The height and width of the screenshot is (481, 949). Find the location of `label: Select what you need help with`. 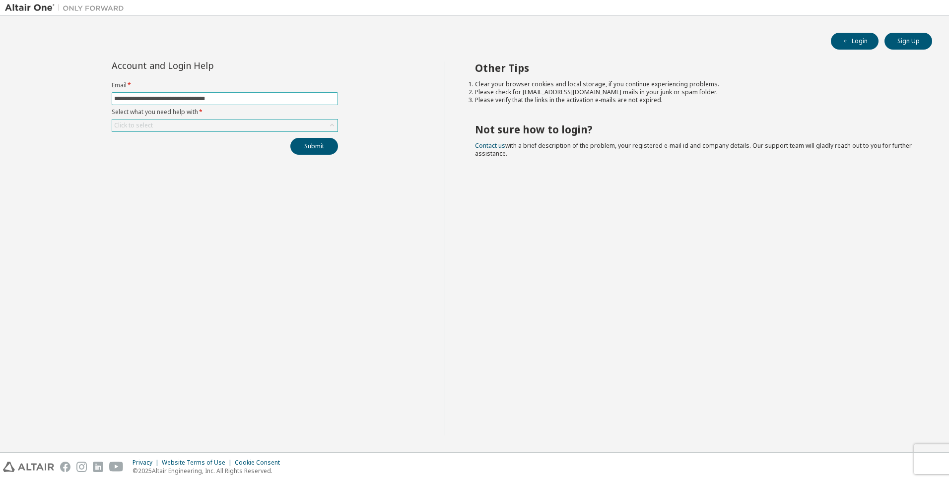

label: Select what you need help with is located at coordinates (225, 112).